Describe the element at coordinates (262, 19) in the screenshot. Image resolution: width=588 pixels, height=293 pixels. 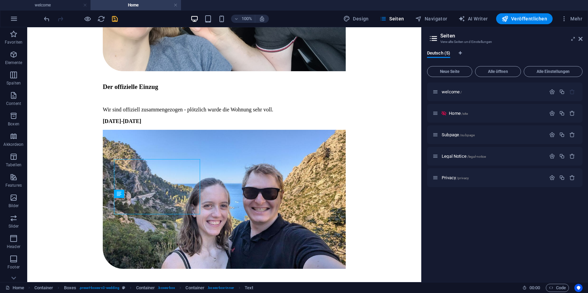
I see `i: Bei Größenänderung Zoomstufe automatisch an das gewählte Gerät anpassen.` at that location.